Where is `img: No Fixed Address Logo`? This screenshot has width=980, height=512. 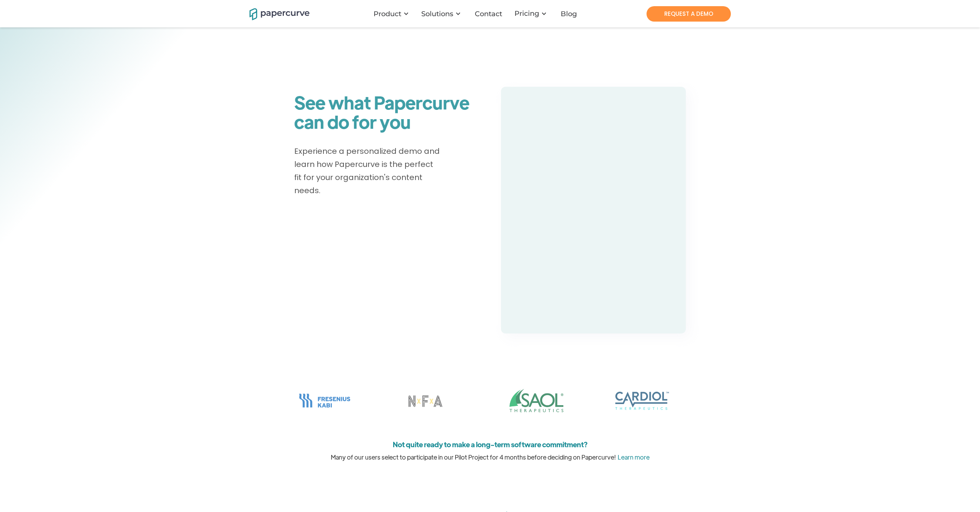 img: No Fixed Address Logo is located at coordinates (425, 400).